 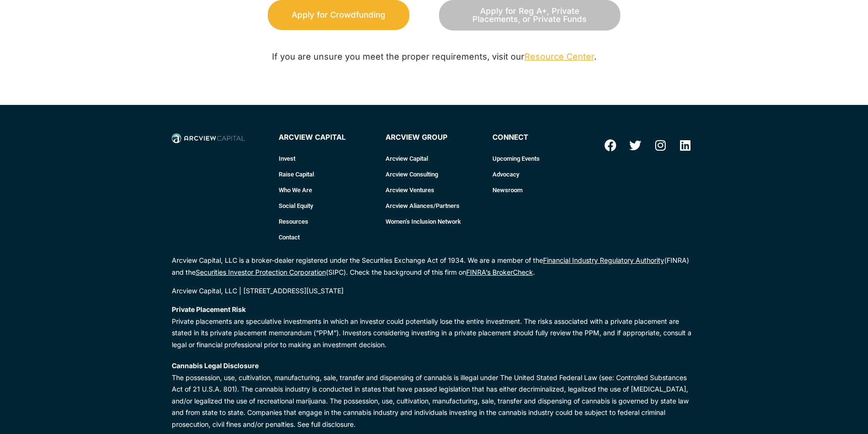 What do you see at coordinates (327, 222) in the screenshot?
I see `a: Resources` at bounding box center [327, 222].